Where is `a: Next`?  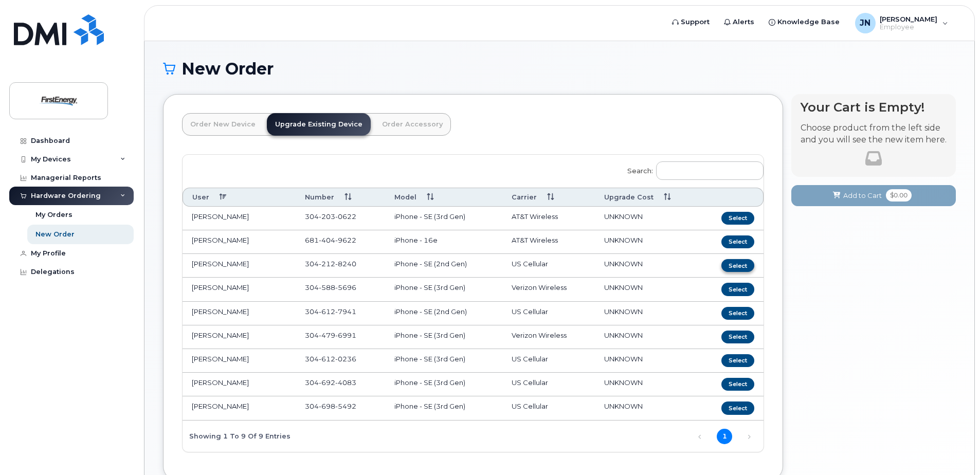
a: Next is located at coordinates (749, 436).